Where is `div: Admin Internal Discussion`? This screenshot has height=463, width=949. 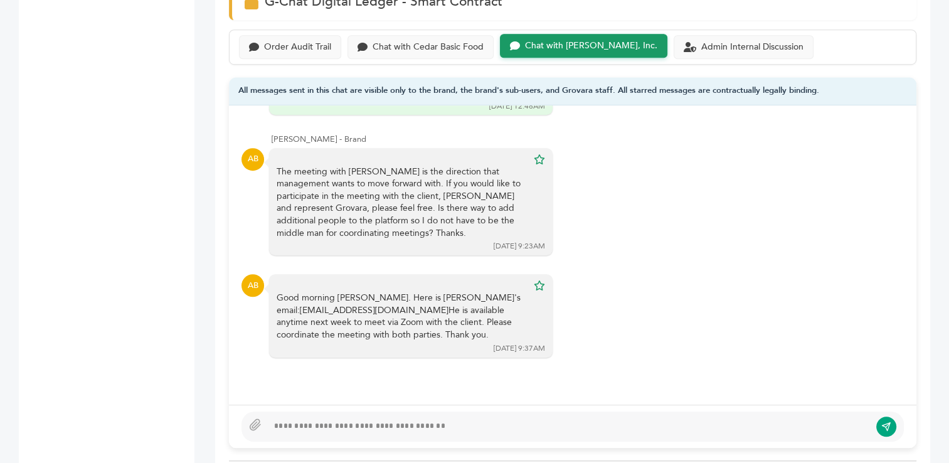 div: Admin Internal Discussion is located at coordinates (752, 47).